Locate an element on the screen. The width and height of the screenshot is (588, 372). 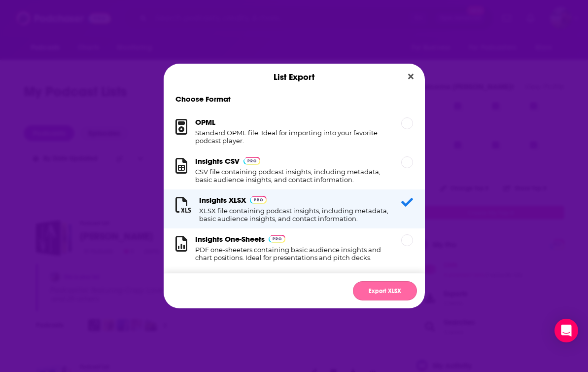
h1: Standard OPML file. Ideal for importing into your favorite podcast player. is located at coordinates (292, 137).